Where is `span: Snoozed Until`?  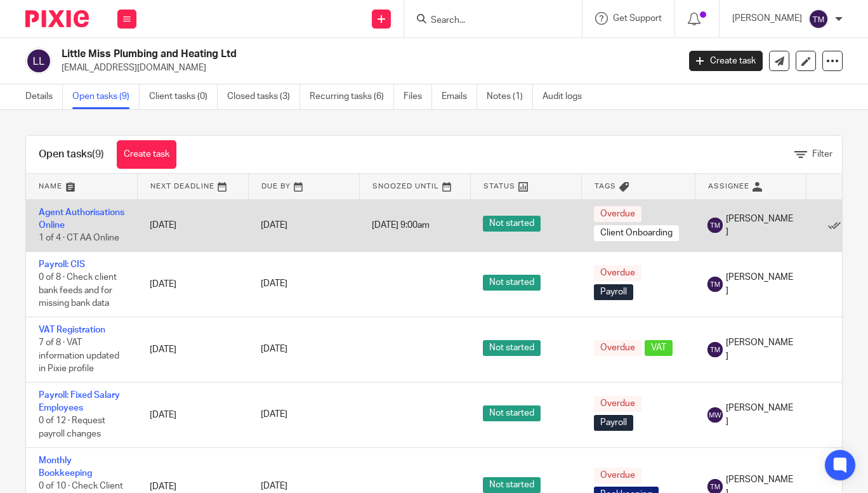
span: Snoozed Until is located at coordinates (405, 186).